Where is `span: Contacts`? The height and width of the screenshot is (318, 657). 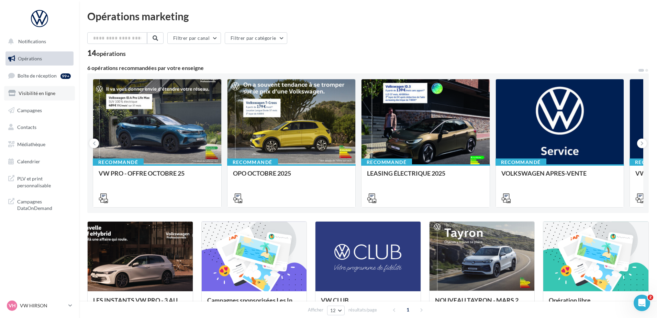 span: Contacts is located at coordinates (27, 127).